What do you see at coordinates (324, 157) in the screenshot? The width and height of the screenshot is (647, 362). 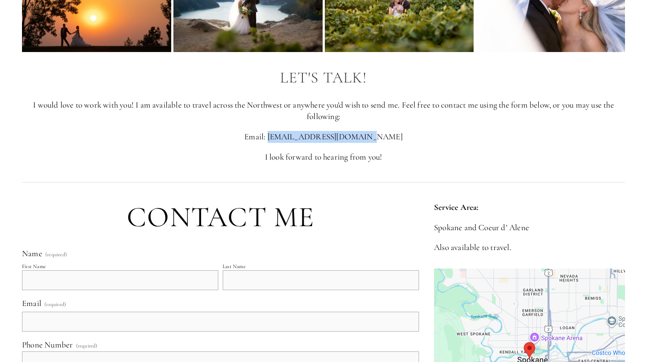 I see `p: I look forward to hearing from you!` at bounding box center [324, 157].